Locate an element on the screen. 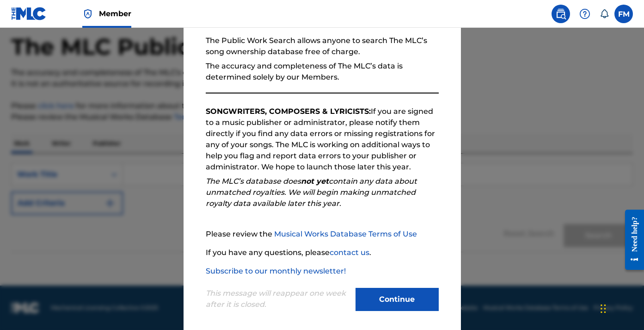  div: Need help? is located at coordinates (16, 33).